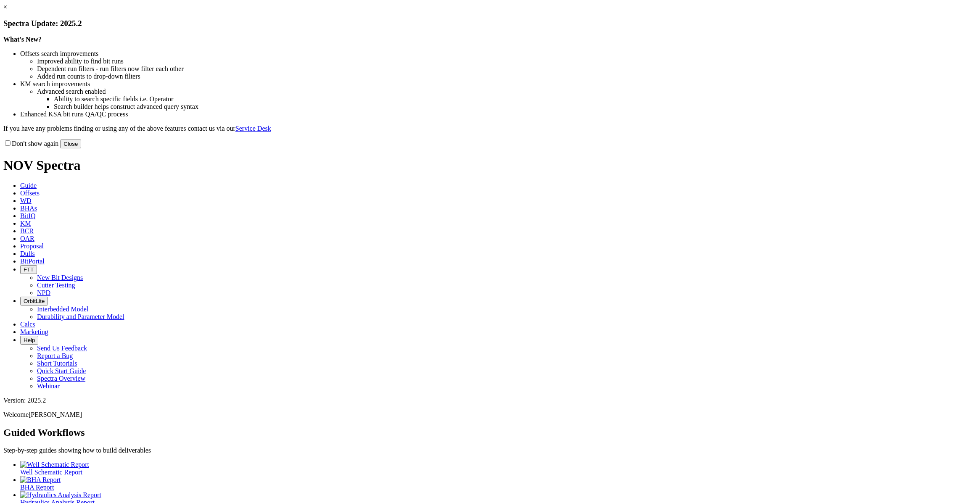  I want to click on a: NPD, so click(44, 292).